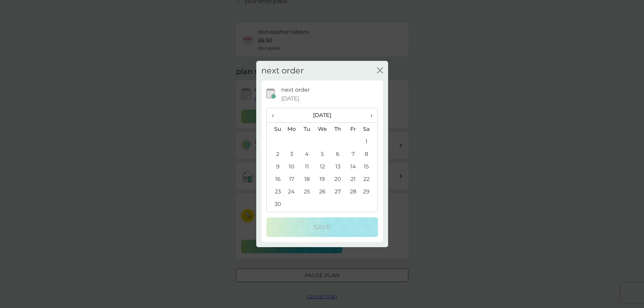  What do you see at coordinates (275, 167) in the screenshot?
I see `td: 9` at bounding box center [275, 167].